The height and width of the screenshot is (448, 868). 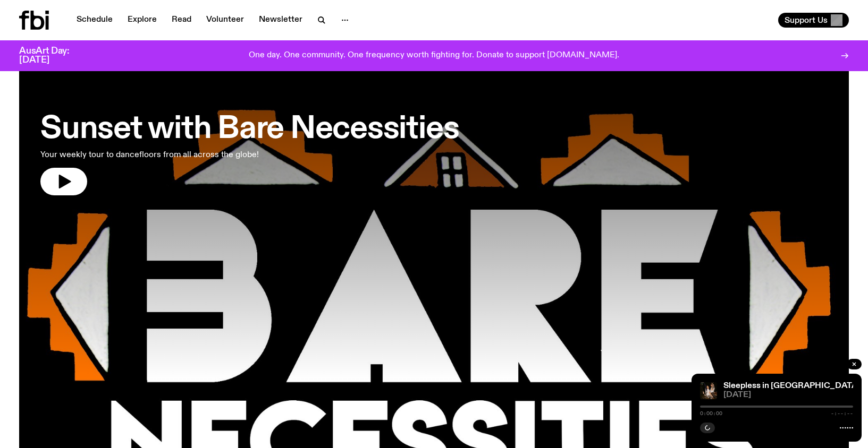 What do you see at coordinates (181, 20) in the screenshot?
I see `a: Read` at bounding box center [181, 20].